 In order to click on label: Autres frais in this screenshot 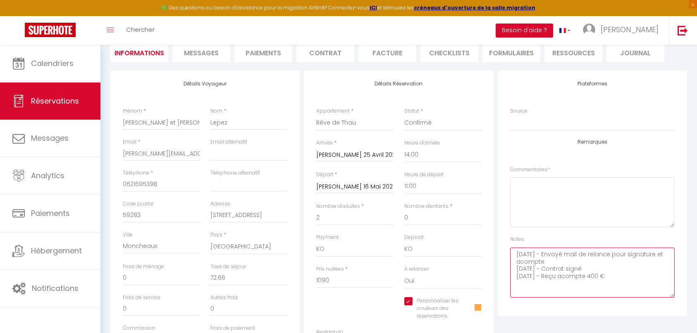, I will do `click(224, 298)`.